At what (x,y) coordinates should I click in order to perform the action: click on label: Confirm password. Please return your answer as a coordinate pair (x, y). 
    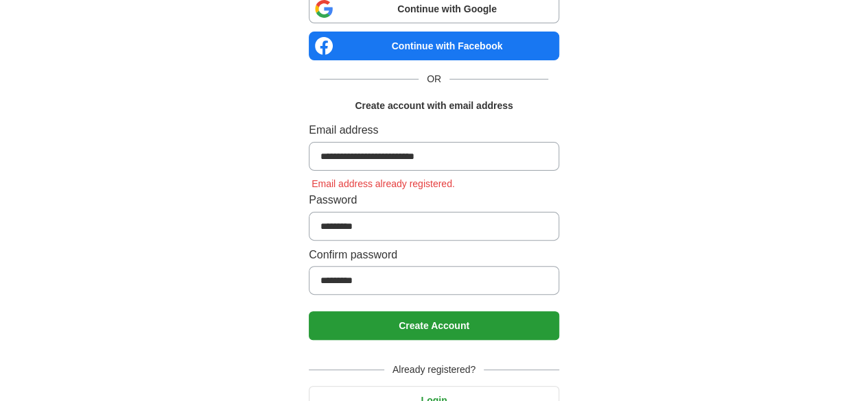
    Looking at the image, I should click on (434, 255).